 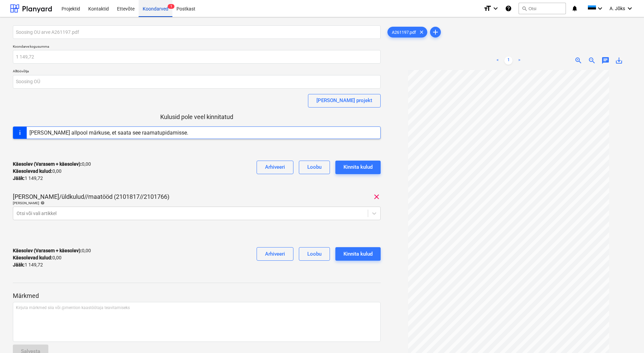 I want to click on span: add, so click(x=436, y=32).